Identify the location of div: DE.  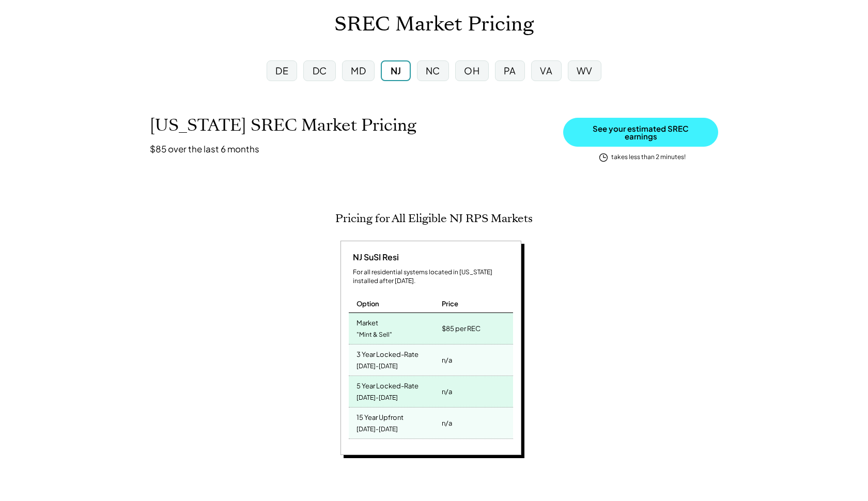
(282, 71).